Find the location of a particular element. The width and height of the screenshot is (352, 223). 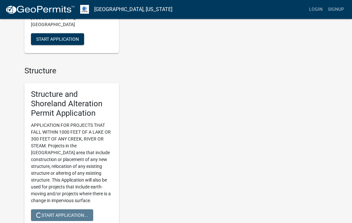

h5: Structure and Shoreland Alteration Permit Application is located at coordinates (72, 104).